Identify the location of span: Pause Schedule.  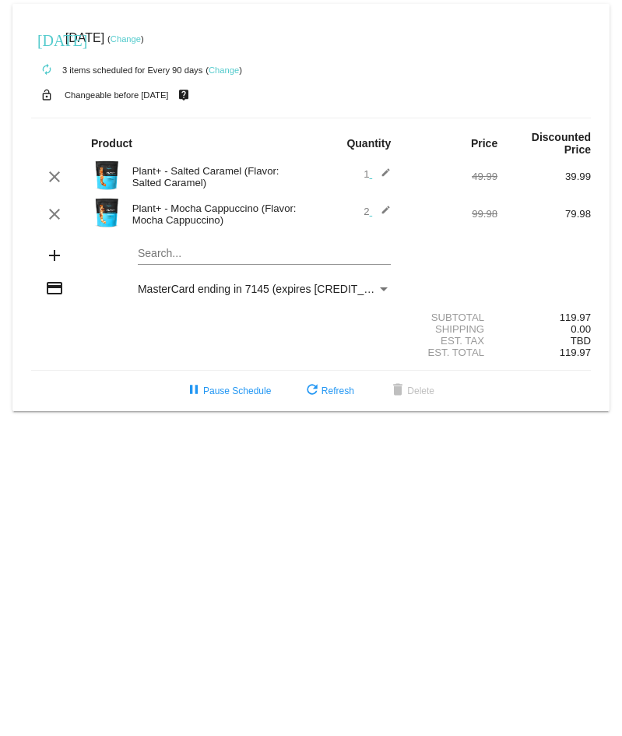
(227, 391).